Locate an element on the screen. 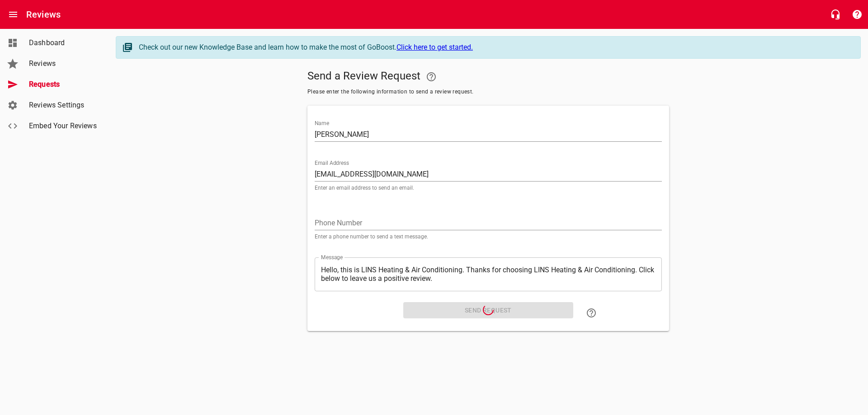 This screenshot has height=415, width=868. span: Please enter the following information to send a review request. is located at coordinates (488, 92).